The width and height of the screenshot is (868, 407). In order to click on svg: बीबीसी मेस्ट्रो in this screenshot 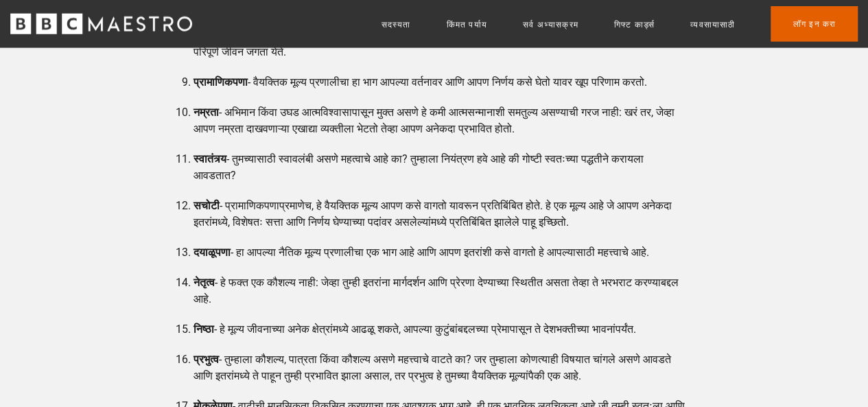, I will do `click(101, 24)`.